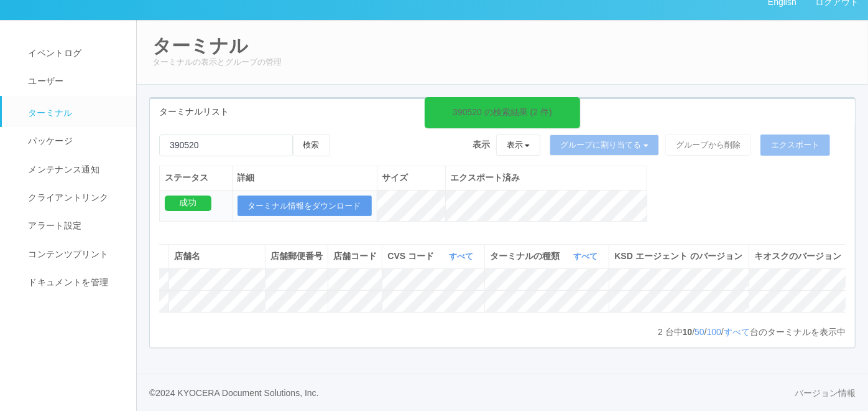 The height and width of the screenshot is (411, 868). I want to click on a: バージョン情報, so click(825, 392).